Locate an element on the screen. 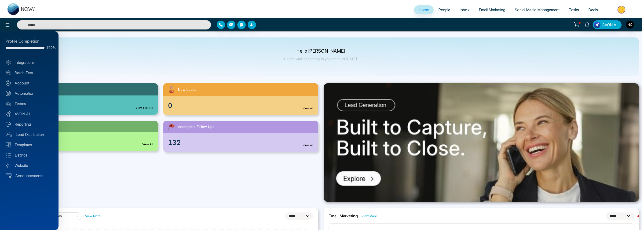 The height and width of the screenshot is (230, 644). a: Reporting is located at coordinates (29, 125).